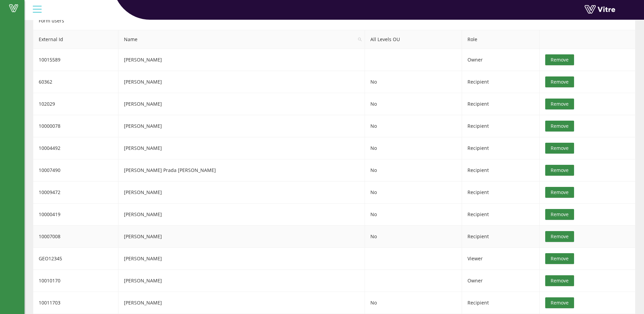  What do you see at coordinates (50, 126) in the screenshot?
I see `span: 10000078` at bounding box center [50, 126].